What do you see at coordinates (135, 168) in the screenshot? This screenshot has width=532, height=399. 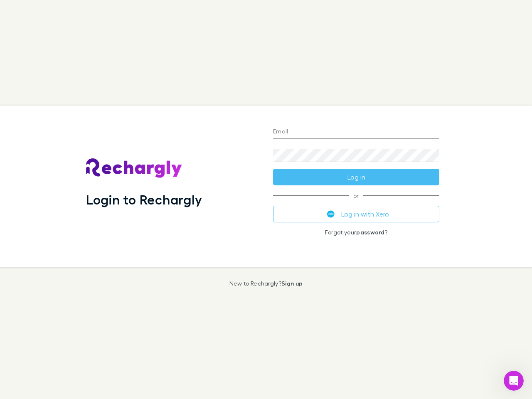 I see `img: Rechargly's Logo` at bounding box center [135, 168].